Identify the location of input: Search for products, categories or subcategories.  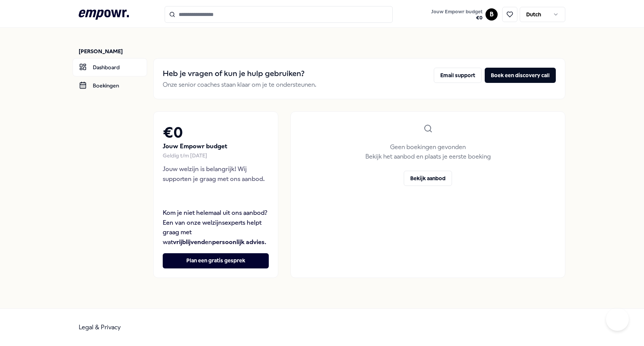
(278, 14).